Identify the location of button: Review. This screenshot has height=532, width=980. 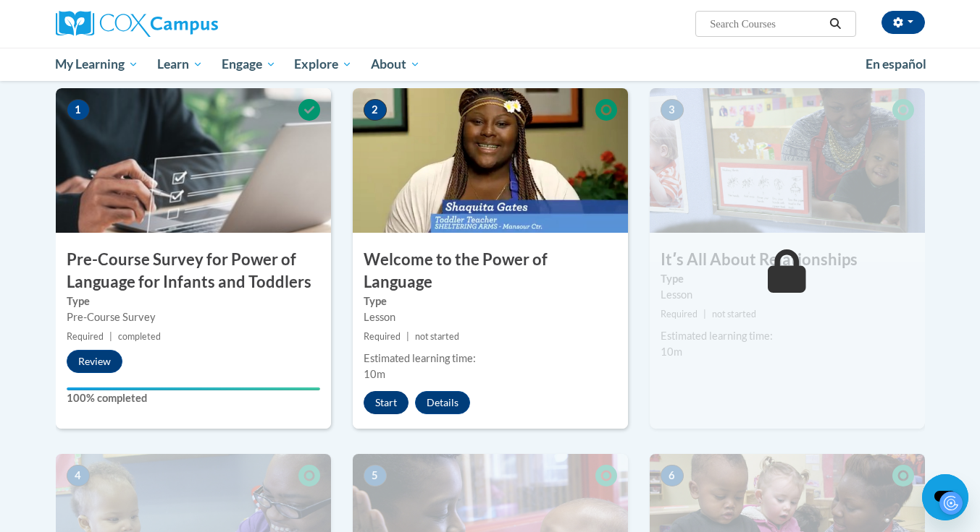
(94, 361).